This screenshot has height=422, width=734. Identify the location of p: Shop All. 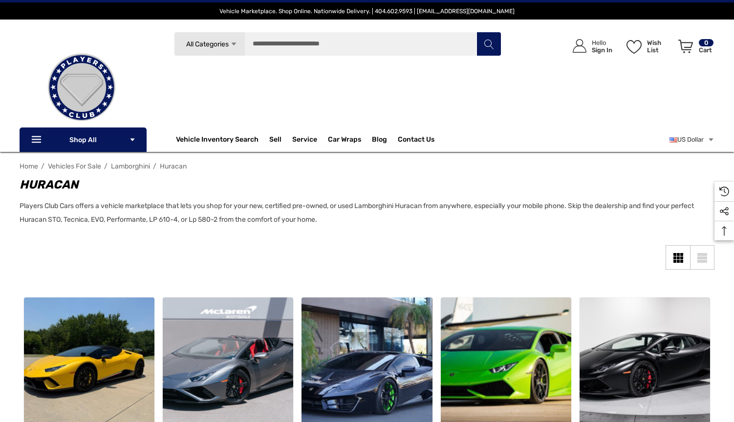
(83, 140).